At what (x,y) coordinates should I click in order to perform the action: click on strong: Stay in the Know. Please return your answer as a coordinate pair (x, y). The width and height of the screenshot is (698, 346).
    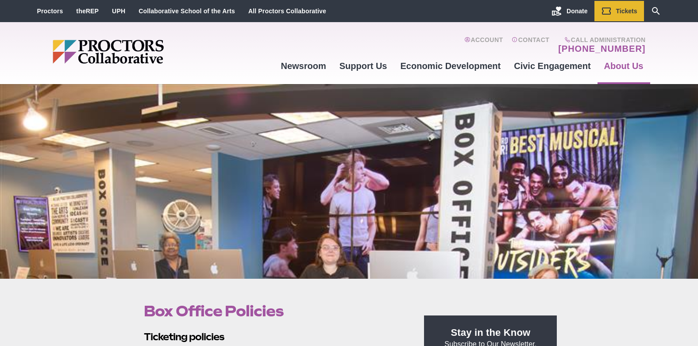
    Looking at the image, I should click on (491, 332).